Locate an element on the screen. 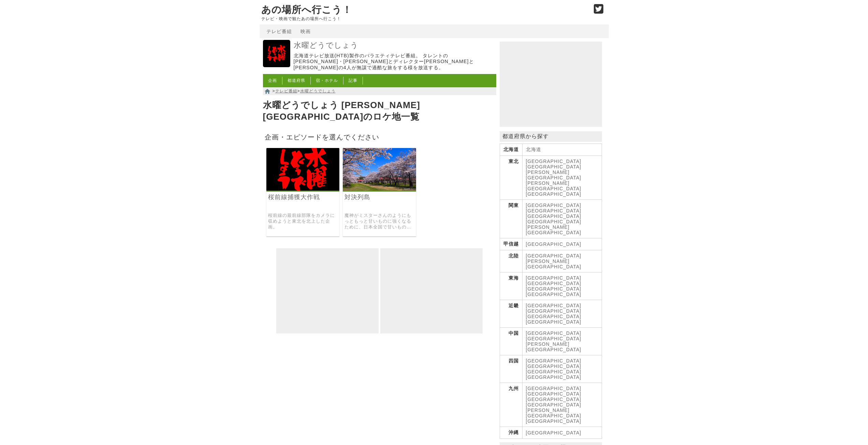 This screenshot has height=445, width=868. a: 企画 is located at coordinates (273, 80).